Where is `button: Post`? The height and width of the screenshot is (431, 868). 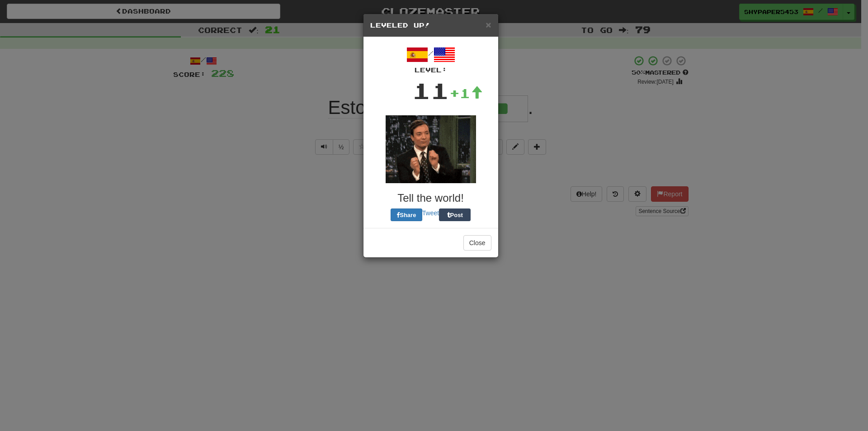 button: Post is located at coordinates (455, 215).